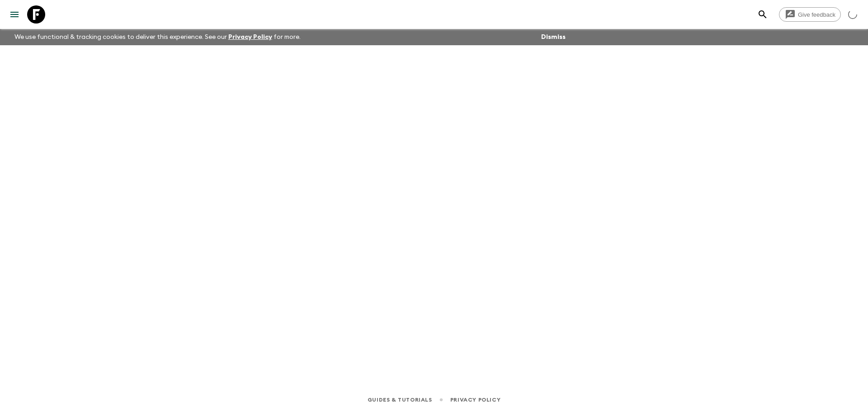  What do you see at coordinates (399, 399) in the screenshot?
I see `a: Guides & Tutorials` at bounding box center [399, 399].